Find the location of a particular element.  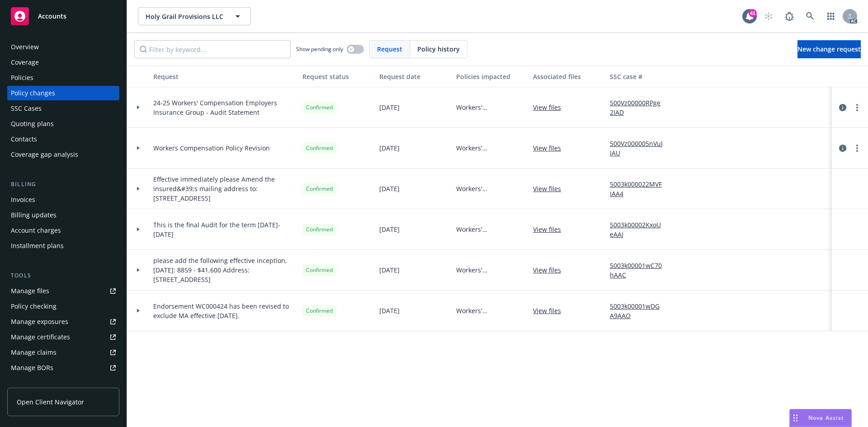

div: Associated files is located at coordinates (568, 77).